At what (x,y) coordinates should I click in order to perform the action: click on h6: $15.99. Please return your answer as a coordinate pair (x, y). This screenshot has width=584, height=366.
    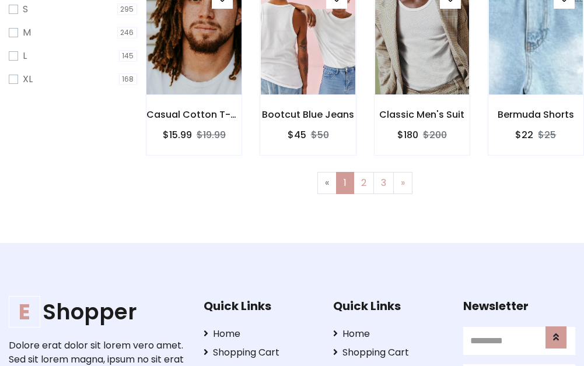
    Looking at the image, I should click on (177, 135).